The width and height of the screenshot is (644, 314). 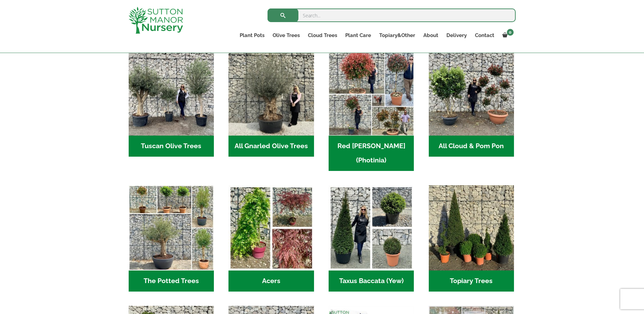 I want to click on a: Visit product category Topiary Trees, so click(x=471, y=238).